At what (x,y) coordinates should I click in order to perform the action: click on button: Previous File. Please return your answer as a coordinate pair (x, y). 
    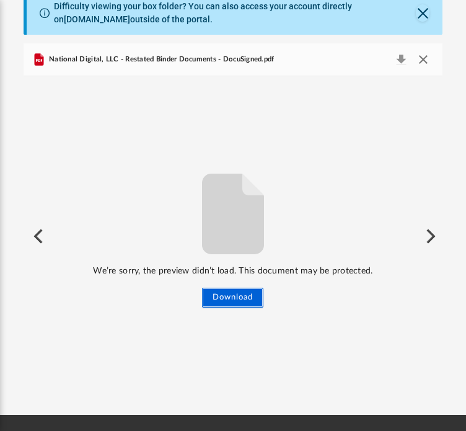
    Looking at the image, I should click on (37, 236).